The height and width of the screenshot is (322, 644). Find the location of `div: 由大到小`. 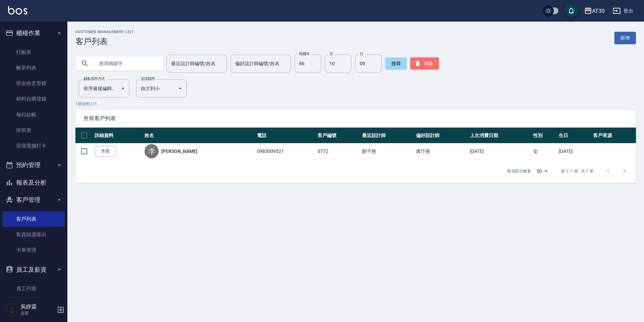

div: 由大到小 is located at coordinates (161, 88).